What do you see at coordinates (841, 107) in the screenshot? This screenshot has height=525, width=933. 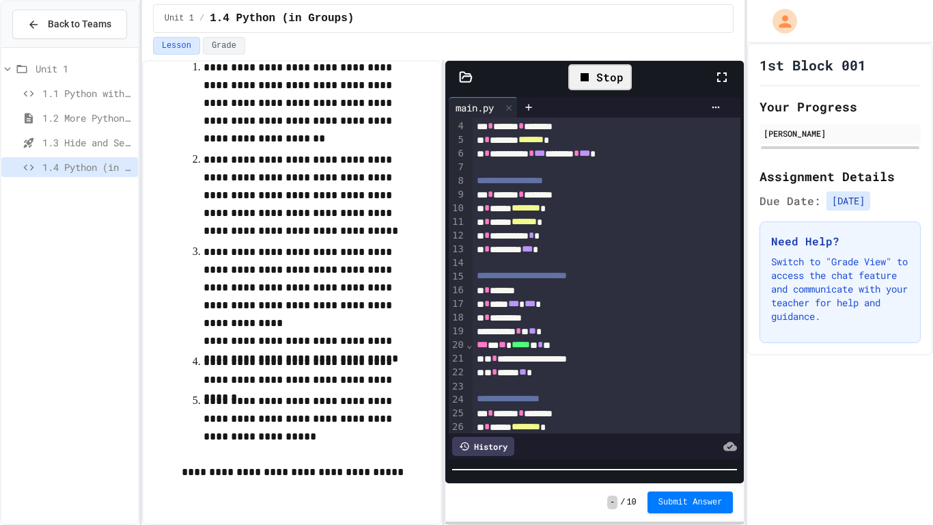 I see `h2: Your Progress` at bounding box center [841, 107].